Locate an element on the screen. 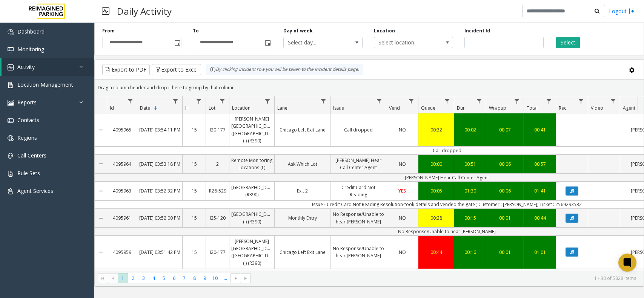  div: 00:28 is located at coordinates (436, 218).